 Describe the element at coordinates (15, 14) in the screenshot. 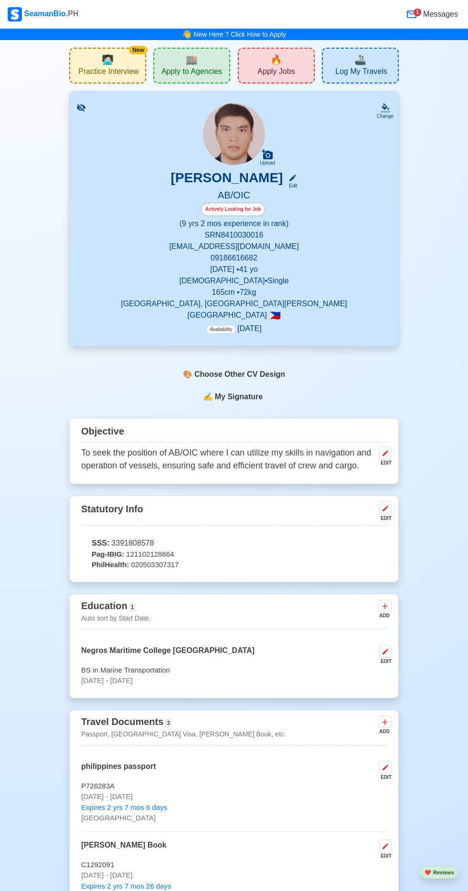

I see `img: Logo` at that location.